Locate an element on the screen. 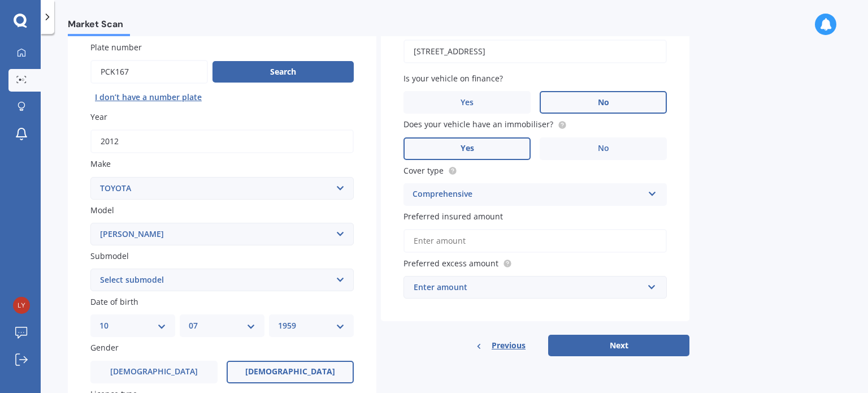  span: Plate number is located at coordinates (116, 47).